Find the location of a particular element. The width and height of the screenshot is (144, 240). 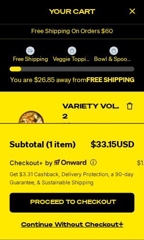

a: Variety Vol. 2 is located at coordinates (98, 112).